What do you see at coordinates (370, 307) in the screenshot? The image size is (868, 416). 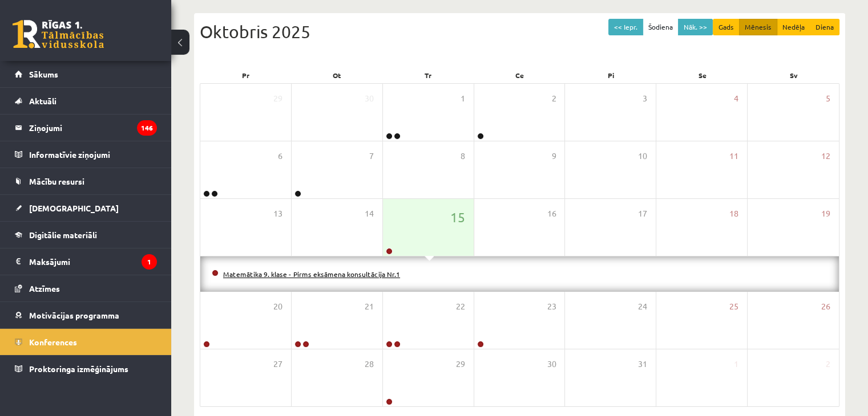 I see `span: 21` at bounding box center [370, 307].